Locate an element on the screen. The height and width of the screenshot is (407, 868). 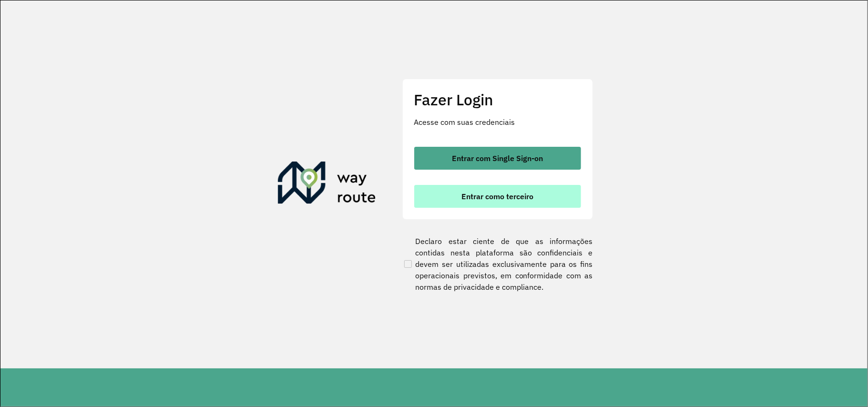
img: Roteirizador AmbevTech is located at coordinates (327, 184).